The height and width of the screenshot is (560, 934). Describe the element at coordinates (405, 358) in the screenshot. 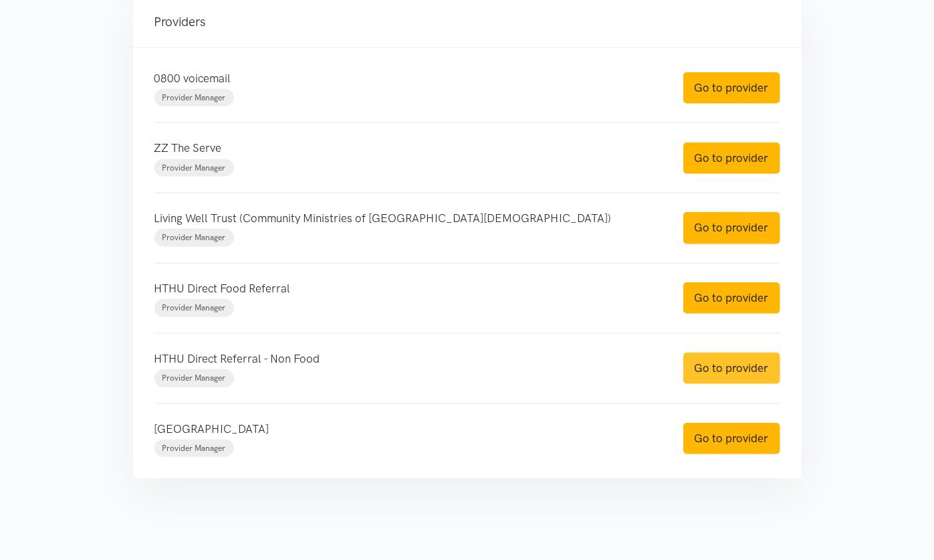

I see `p: HTHU Direct Referral - Non Food` at that location.